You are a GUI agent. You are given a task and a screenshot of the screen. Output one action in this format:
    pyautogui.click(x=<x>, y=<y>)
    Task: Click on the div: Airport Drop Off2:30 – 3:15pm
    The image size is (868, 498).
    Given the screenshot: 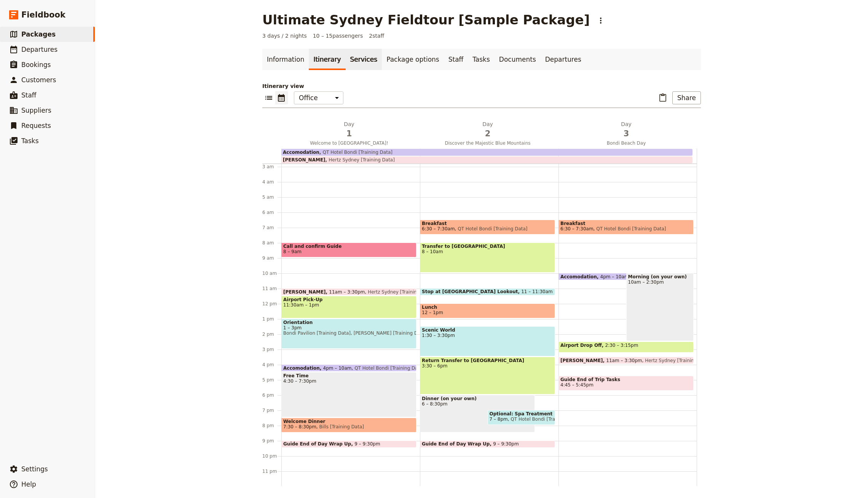 What is the action you would take?
    pyautogui.click(x=626, y=346)
    